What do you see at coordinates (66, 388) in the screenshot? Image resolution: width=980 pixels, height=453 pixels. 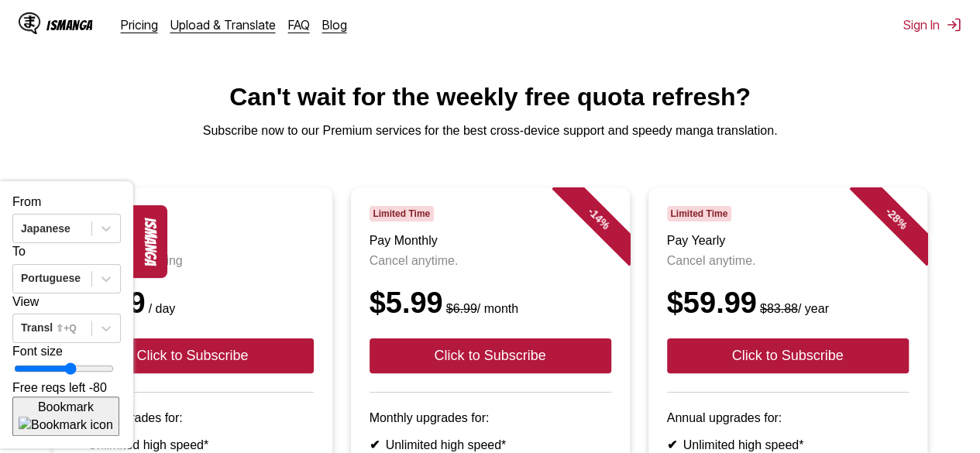 I see `p: Free reqs left -` at bounding box center [66, 388].